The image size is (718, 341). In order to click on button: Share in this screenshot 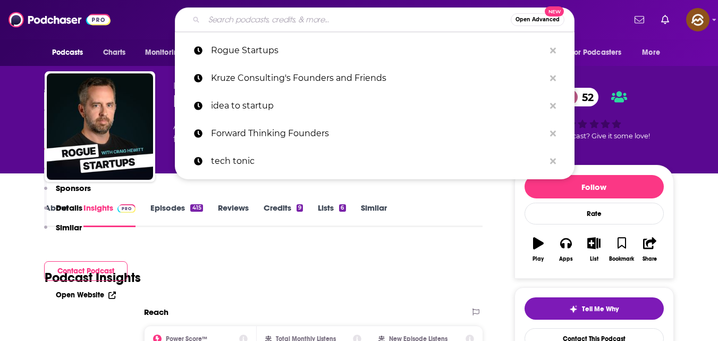, I will do `click(649, 249)`.